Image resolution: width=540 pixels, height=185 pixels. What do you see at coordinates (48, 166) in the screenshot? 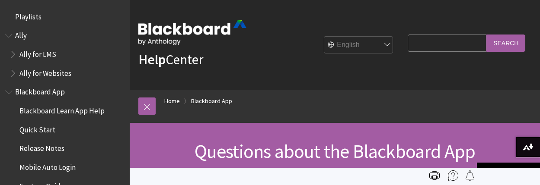
I see `span: Mobile Auto Login` at bounding box center [48, 166].